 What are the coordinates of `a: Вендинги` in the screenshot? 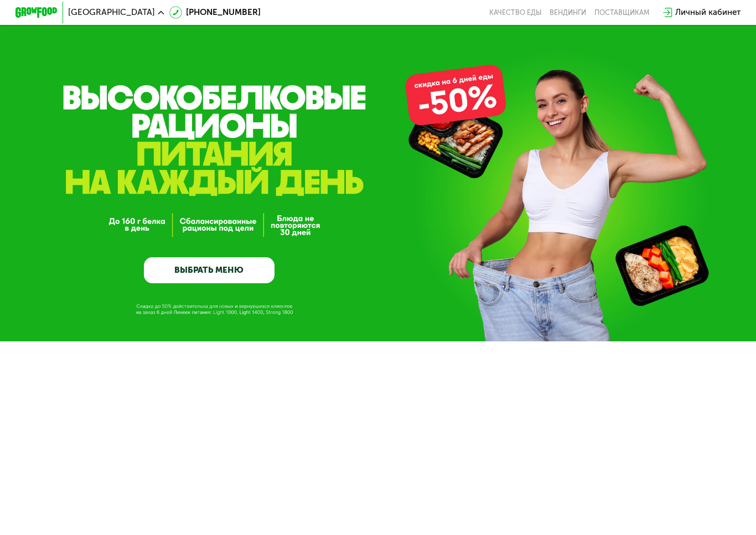 It's located at (568, 12).